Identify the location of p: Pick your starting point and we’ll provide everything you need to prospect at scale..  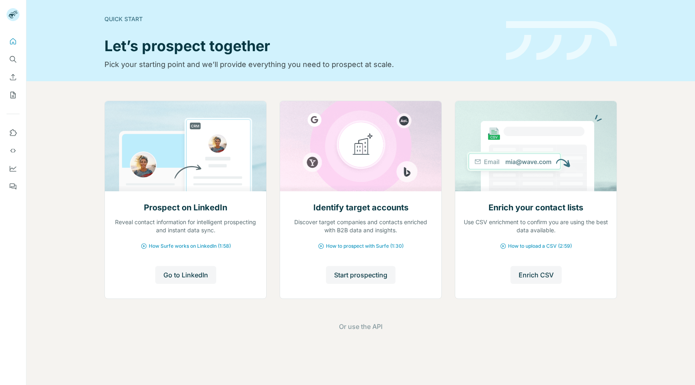
(300, 65).